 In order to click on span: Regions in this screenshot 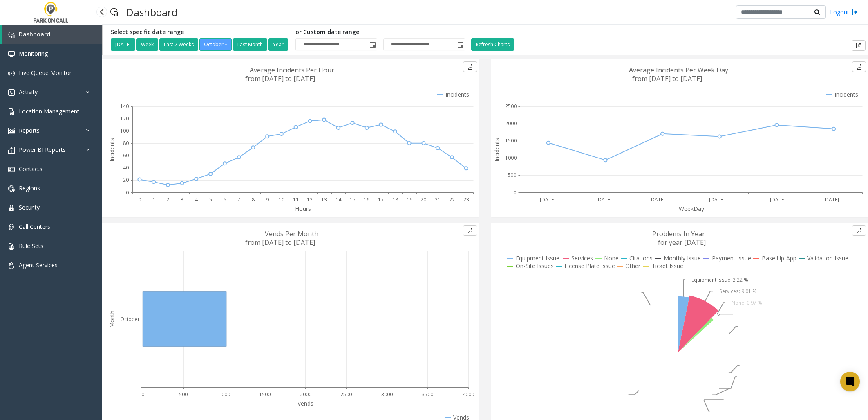, I will do `click(30, 187)`.